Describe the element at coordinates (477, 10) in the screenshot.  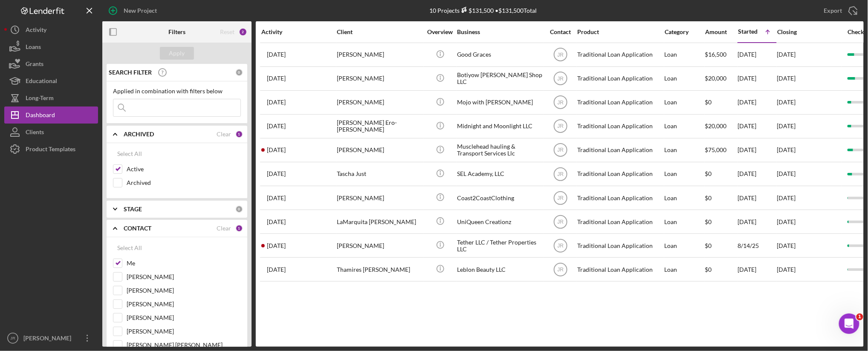
I see `div: $131,500` at that location.